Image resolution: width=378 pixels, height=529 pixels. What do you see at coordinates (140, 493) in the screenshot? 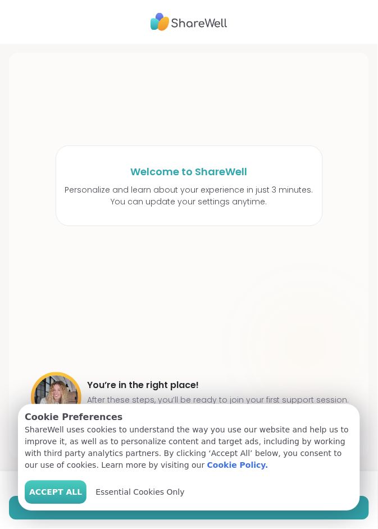
I see `span: Essential Cookies Only` at bounding box center [140, 493].